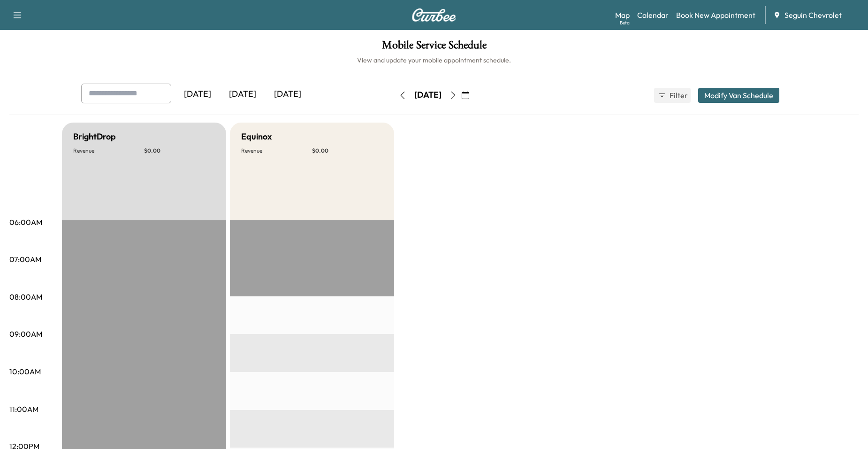  Describe the element at coordinates (624, 23) in the screenshot. I see `div: Beta` at that location.